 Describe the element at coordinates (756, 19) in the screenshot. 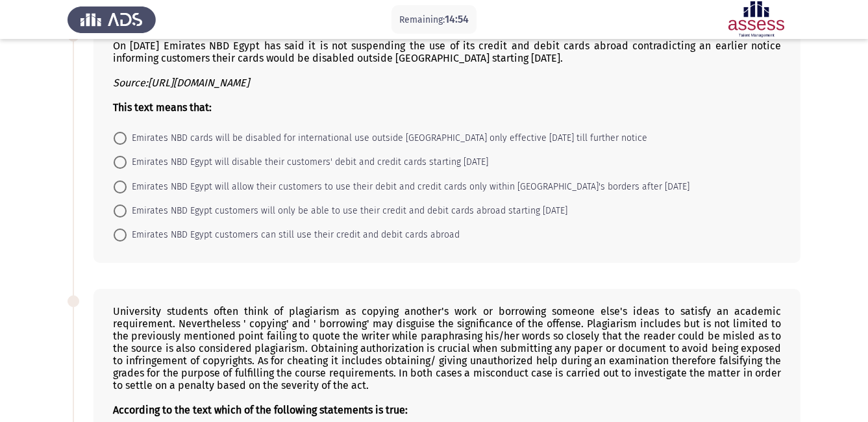

I see `img: Assessment logo of ASSESS English Advanced` at that location.